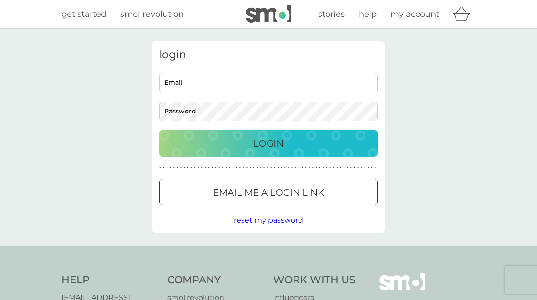 This screenshot has width=537, height=300. Describe the element at coordinates (268, 192) in the screenshot. I see `button: Email me a login link` at that location.